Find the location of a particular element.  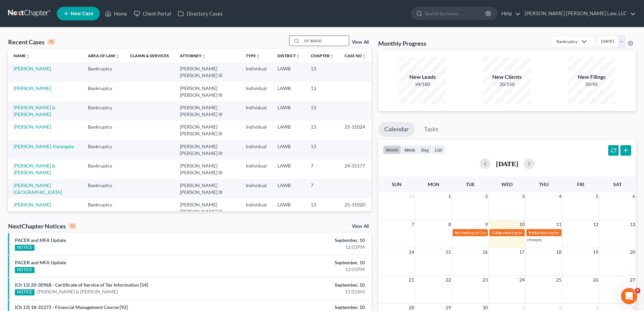

a: Help is located at coordinates (509, 14).